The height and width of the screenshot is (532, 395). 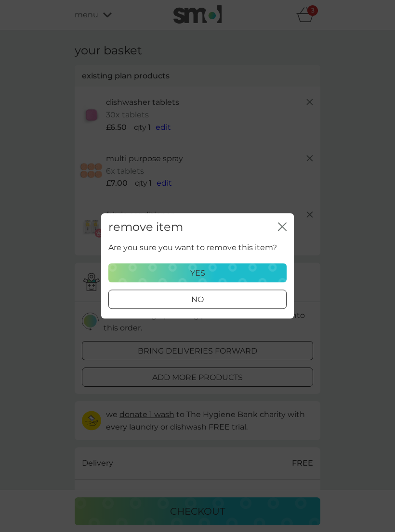 What do you see at coordinates (197, 300) in the screenshot?
I see `button: no` at bounding box center [197, 300].